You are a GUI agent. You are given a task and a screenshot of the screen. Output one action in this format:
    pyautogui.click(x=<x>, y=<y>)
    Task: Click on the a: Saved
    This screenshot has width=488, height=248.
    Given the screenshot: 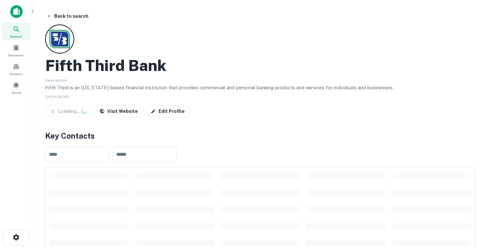 What is the action you would take?
    pyautogui.click(x=16, y=88)
    